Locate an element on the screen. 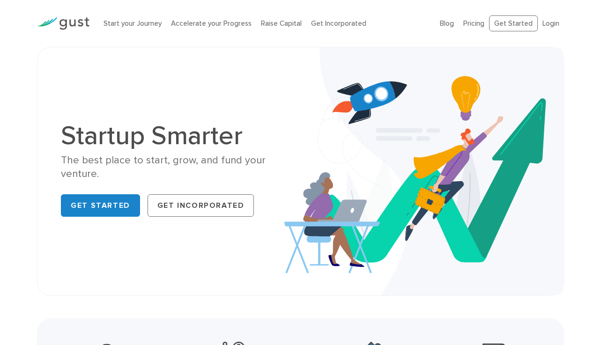 This screenshot has height=345, width=601. a: Raise Capital is located at coordinates (281, 23).